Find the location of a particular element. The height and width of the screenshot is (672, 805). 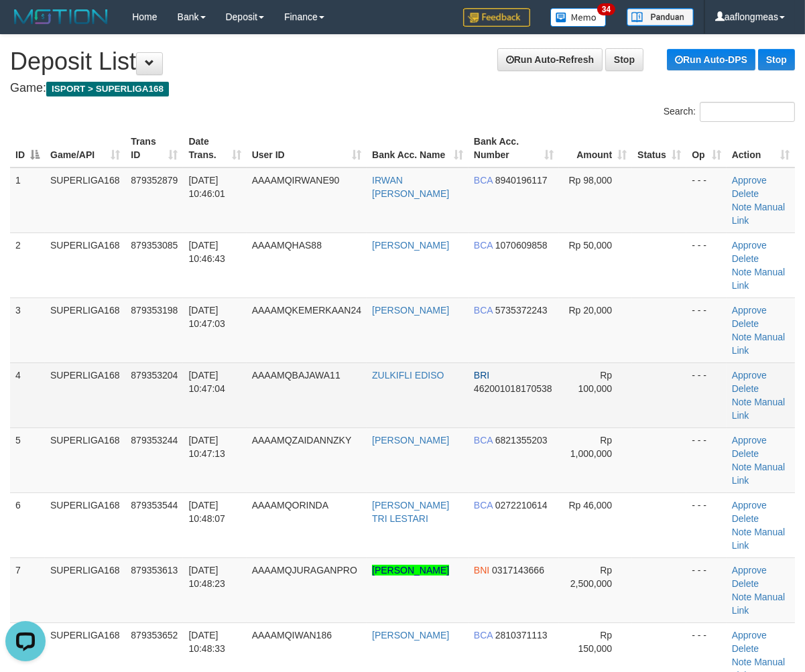

span: BRI is located at coordinates (481, 375).